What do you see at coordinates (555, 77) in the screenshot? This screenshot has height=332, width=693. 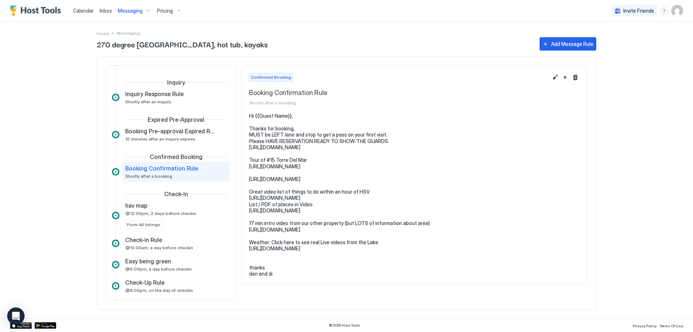 I see `button: Edit message rule` at bounding box center [555, 77].